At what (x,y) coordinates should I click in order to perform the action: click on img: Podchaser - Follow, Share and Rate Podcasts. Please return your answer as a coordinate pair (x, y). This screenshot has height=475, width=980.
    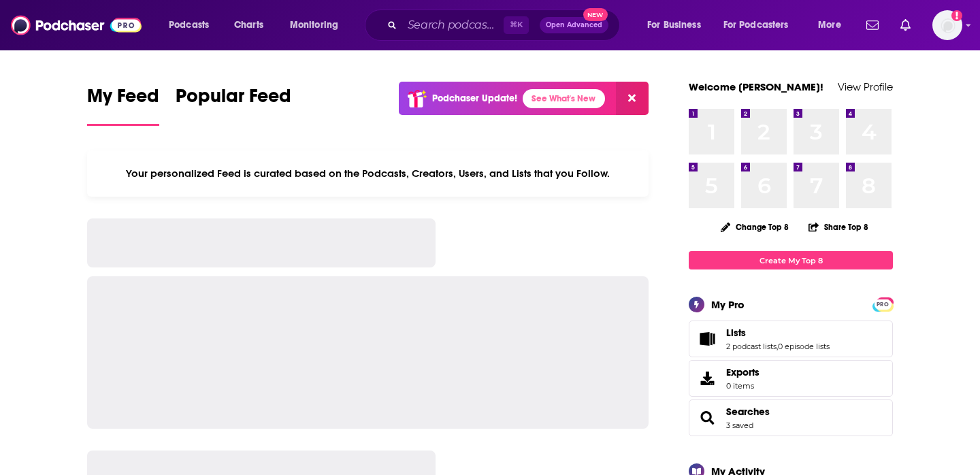
    Looking at the image, I should click on (76, 25).